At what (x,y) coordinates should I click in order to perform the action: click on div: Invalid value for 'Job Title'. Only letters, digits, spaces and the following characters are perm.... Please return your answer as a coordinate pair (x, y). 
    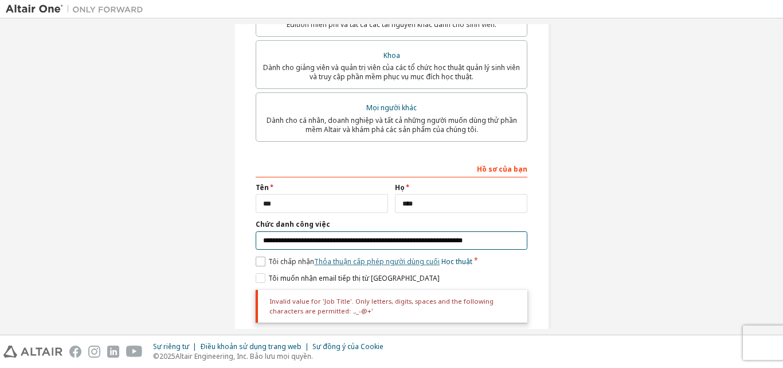
    Looking at the image, I should click on (392, 306).